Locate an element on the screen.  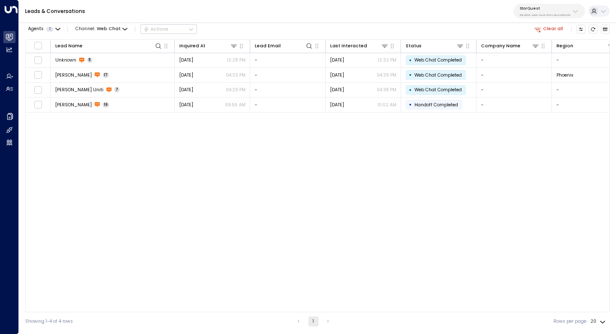
a: Leads & Conversations is located at coordinates (55, 11).